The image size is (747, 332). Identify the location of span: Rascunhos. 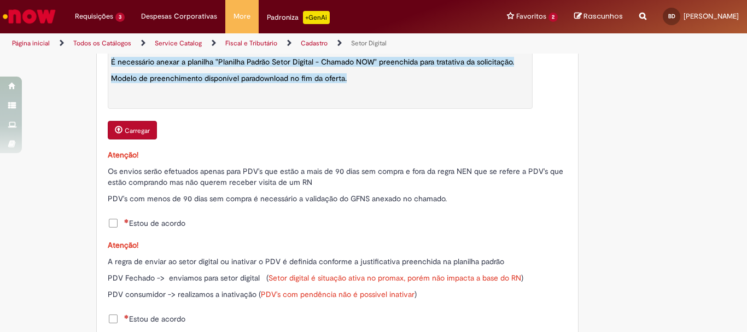
(604, 16).